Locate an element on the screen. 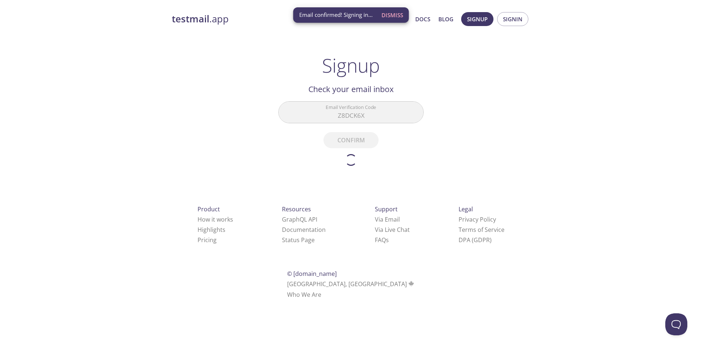 Image resolution: width=702 pixels, height=350 pixels. span: Email confirmed! Signing in... is located at coordinates (336, 15).